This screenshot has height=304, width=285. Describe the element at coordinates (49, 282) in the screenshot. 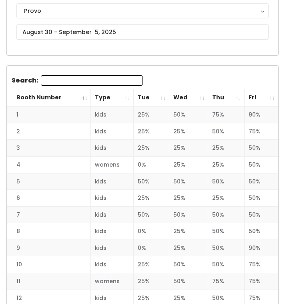

I see `td: 11` at that location.